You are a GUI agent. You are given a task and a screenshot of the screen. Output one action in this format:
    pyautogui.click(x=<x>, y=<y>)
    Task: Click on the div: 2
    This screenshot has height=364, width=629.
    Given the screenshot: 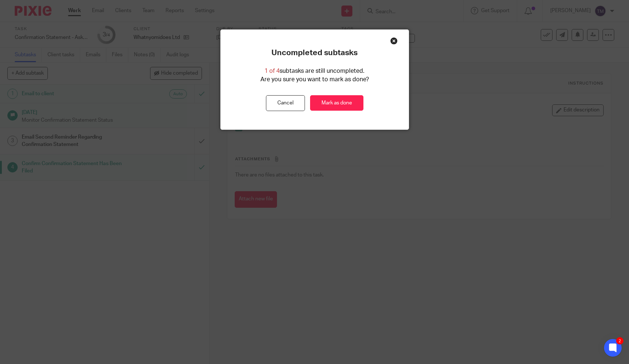 What is the action you would take?
    pyautogui.click(x=620, y=341)
    